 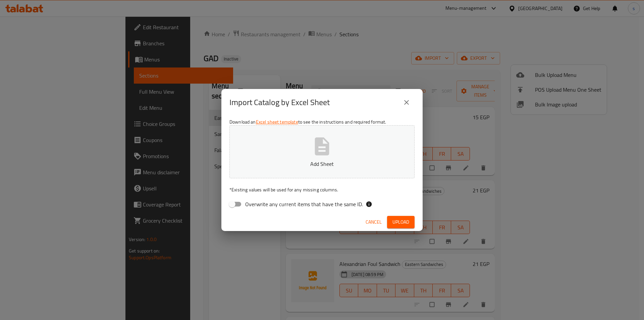 I want to click on div: Download an to see the instructions and required format., so click(x=322, y=164).